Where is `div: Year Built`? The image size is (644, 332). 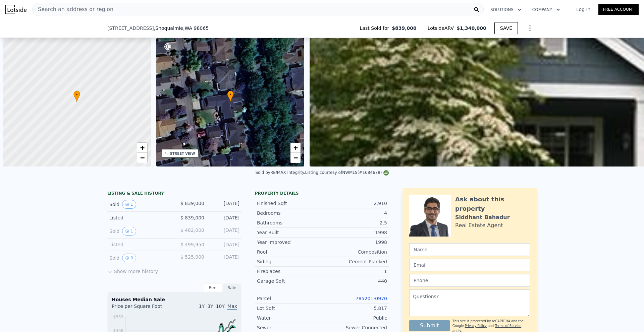 div: Year Built is located at coordinates (289, 233).